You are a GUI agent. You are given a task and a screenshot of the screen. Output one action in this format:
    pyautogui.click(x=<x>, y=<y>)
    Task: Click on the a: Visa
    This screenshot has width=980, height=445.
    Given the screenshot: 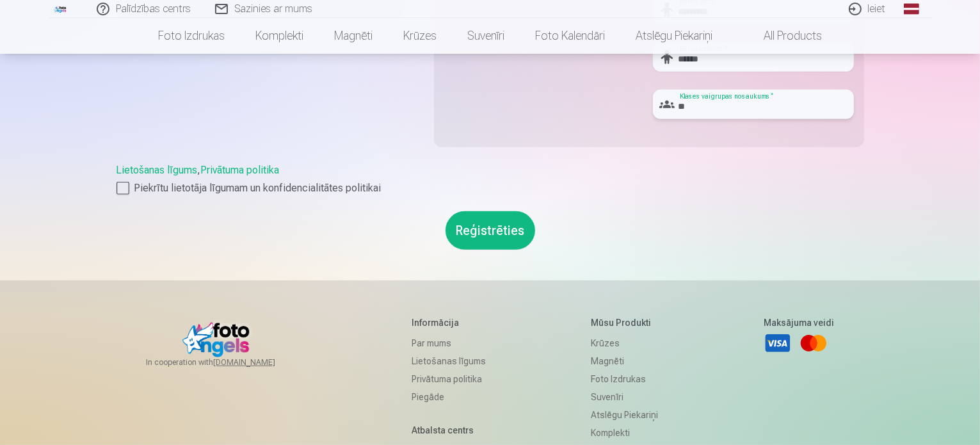 What is the action you would take?
    pyautogui.click(x=778, y=343)
    